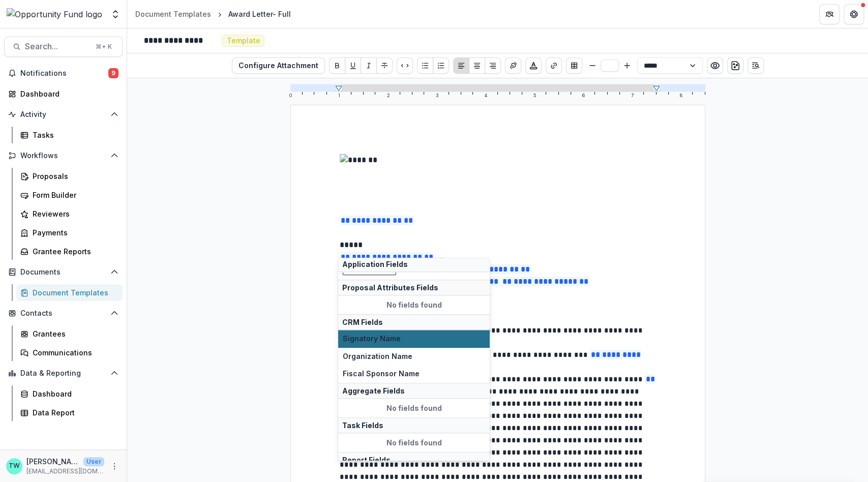 The width and height of the screenshot is (868, 482). I want to click on div: Task Fields, so click(413, 425).